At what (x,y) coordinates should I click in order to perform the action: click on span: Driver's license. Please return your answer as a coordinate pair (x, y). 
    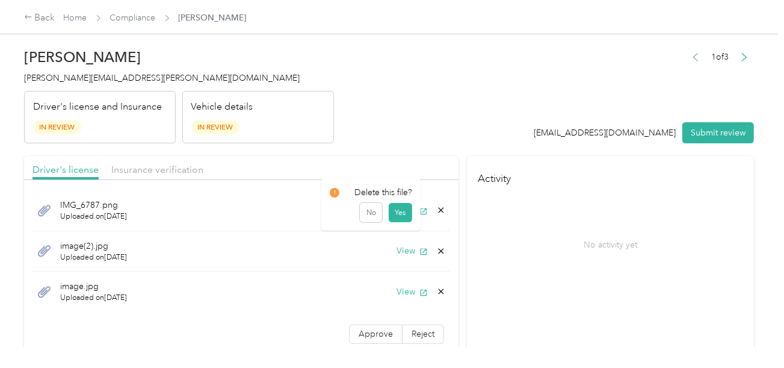
    Looking at the image, I should click on (66, 169).